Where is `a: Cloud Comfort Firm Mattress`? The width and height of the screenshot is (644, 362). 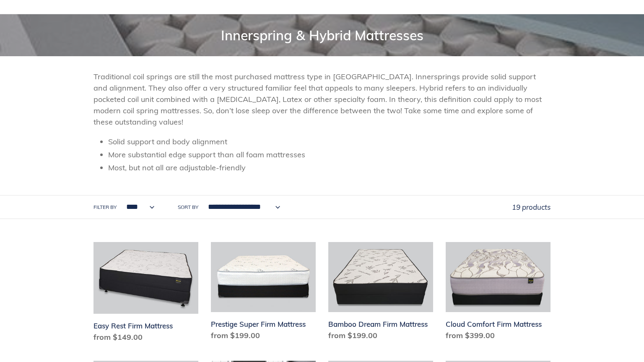
a: Cloud Comfort Firm Mattress is located at coordinates (498, 294).